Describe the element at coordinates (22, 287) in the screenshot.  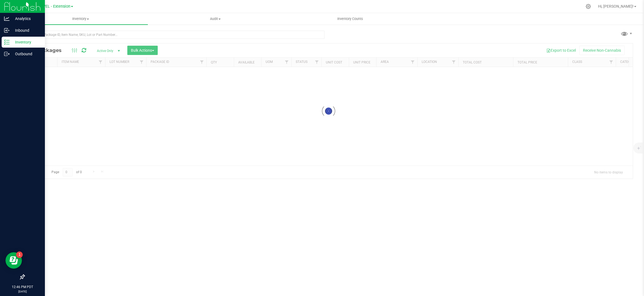
I see `p: 12:46 PM PDT` at that location.